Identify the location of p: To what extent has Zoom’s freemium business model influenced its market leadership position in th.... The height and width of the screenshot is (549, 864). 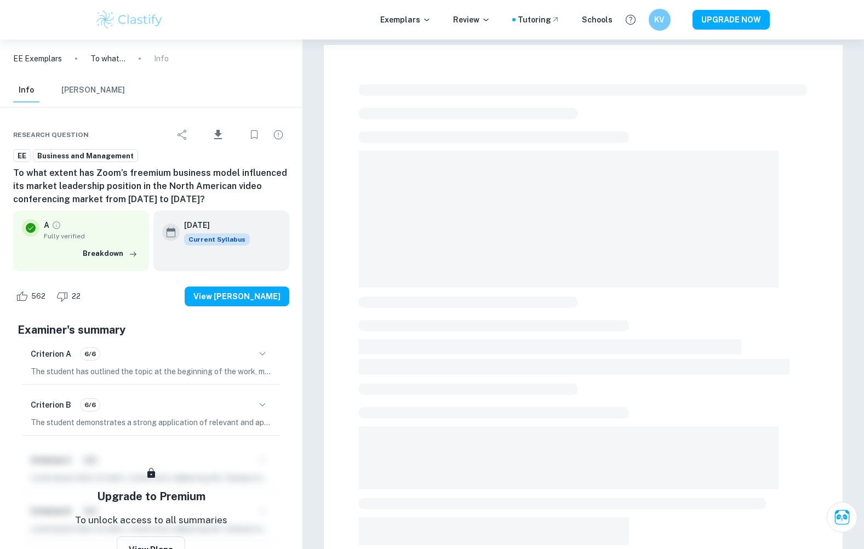
(108, 59).